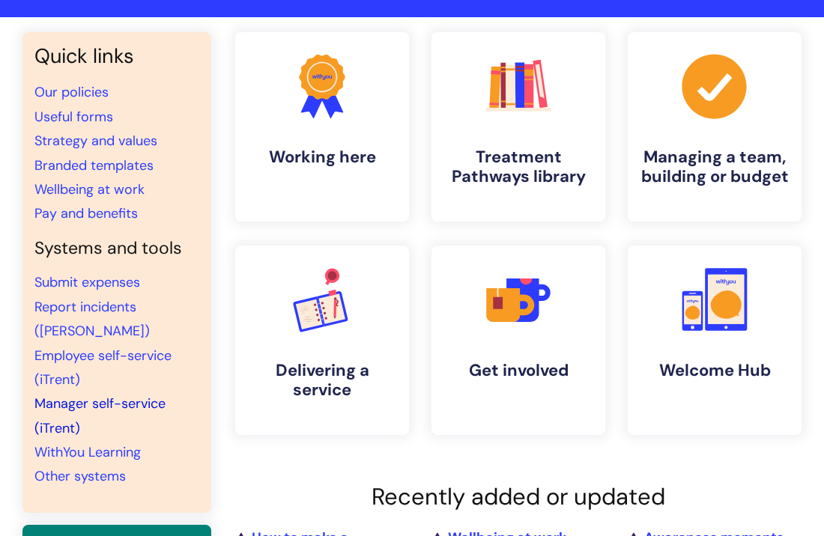  Describe the element at coordinates (103, 368) in the screenshot. I see `a: Employee self-service (iTrent)` at that location.